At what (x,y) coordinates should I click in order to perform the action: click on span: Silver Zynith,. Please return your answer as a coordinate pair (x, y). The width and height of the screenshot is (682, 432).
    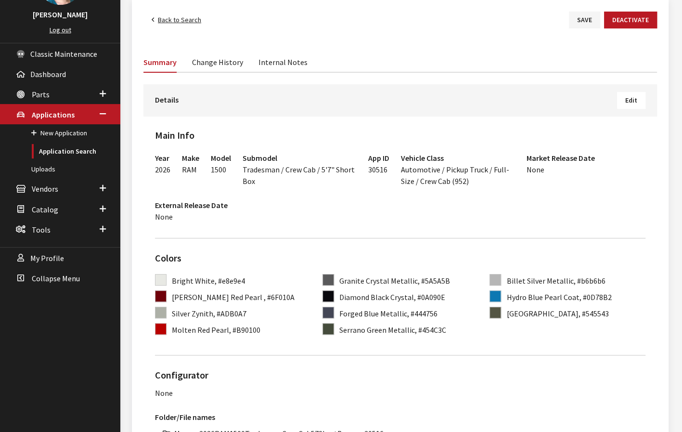
    Looking at the image, I should click on (193, 313).